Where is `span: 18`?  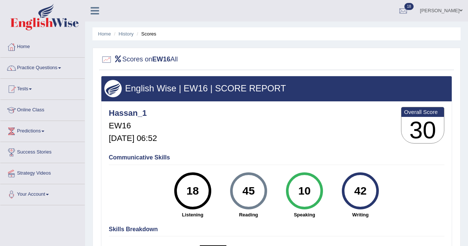 span: 18 is located at coordinates (409, 6).